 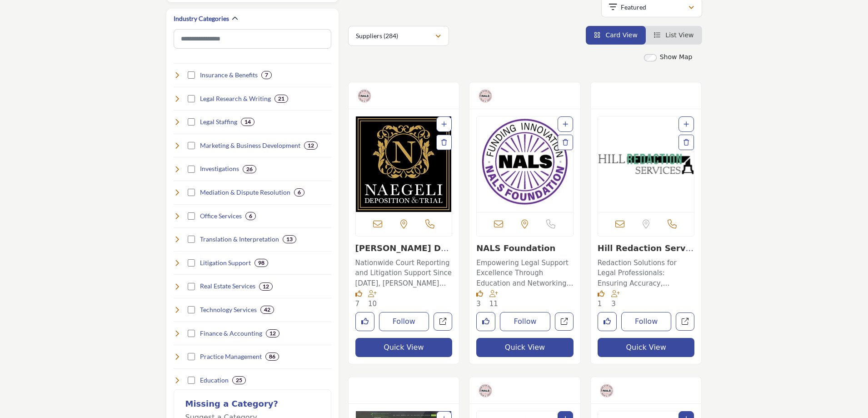 What do you see at coordinates (266, 286) in the screenshot?
I see `div: 12 Results For Real Estate Services` at bounding box center [266, 286].